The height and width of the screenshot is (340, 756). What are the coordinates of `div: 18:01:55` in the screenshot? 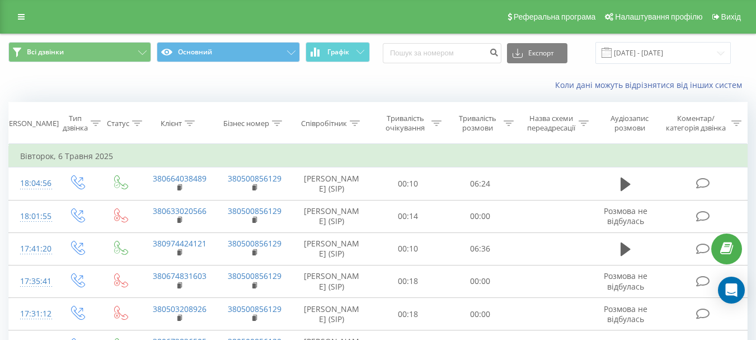 It's located at (32, 216).